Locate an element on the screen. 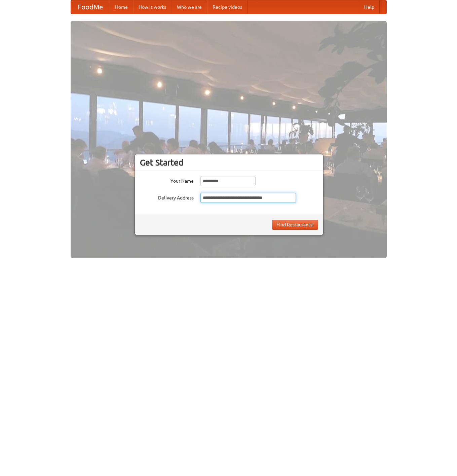 This screenshot has height=476, width=457. a: FoodMe is located at coordinates (90, 7).